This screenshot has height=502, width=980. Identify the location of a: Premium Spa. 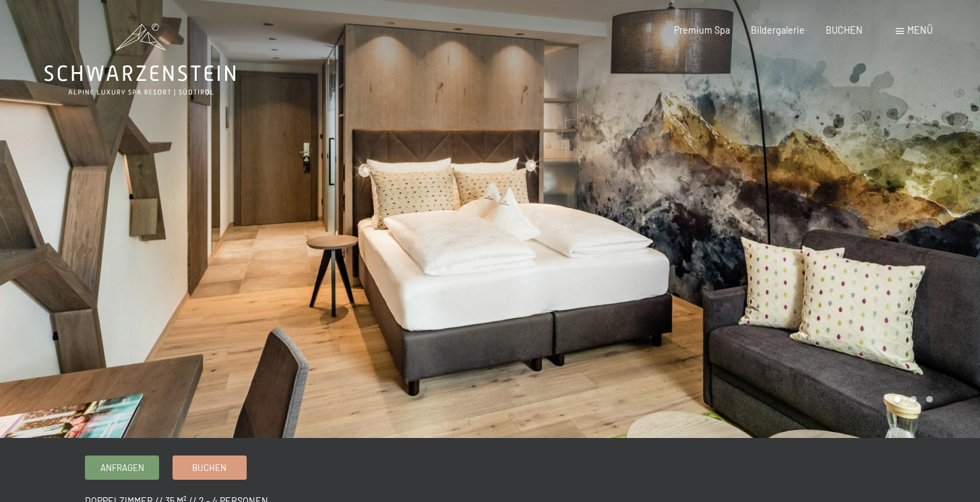
(702, 30).